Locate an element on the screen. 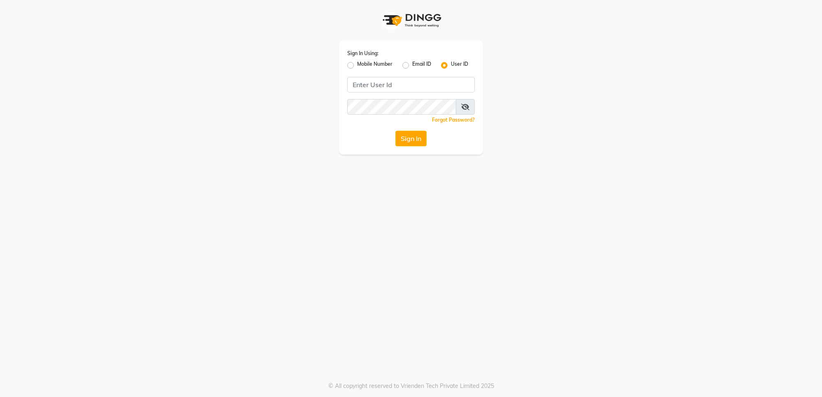  label: Mobile Number is located at coordinates (375, 65).